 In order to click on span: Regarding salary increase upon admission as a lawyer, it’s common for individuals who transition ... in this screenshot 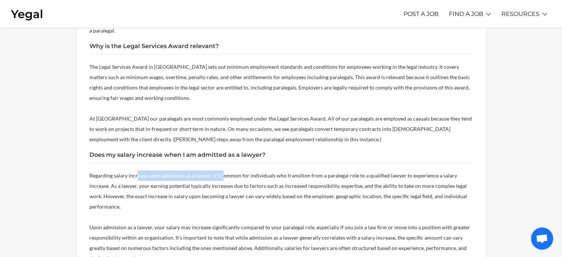, I will do `click(278, 191)`.